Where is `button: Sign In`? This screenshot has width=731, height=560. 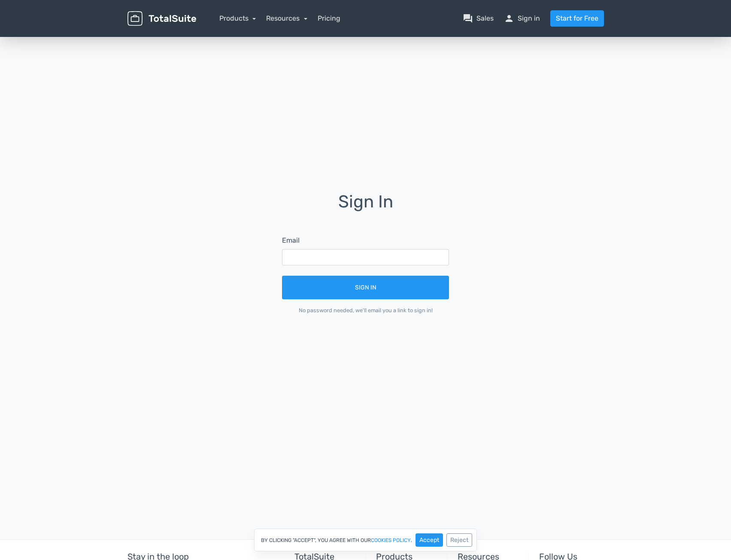
button: Sign In is located at coordinates (365, 288).